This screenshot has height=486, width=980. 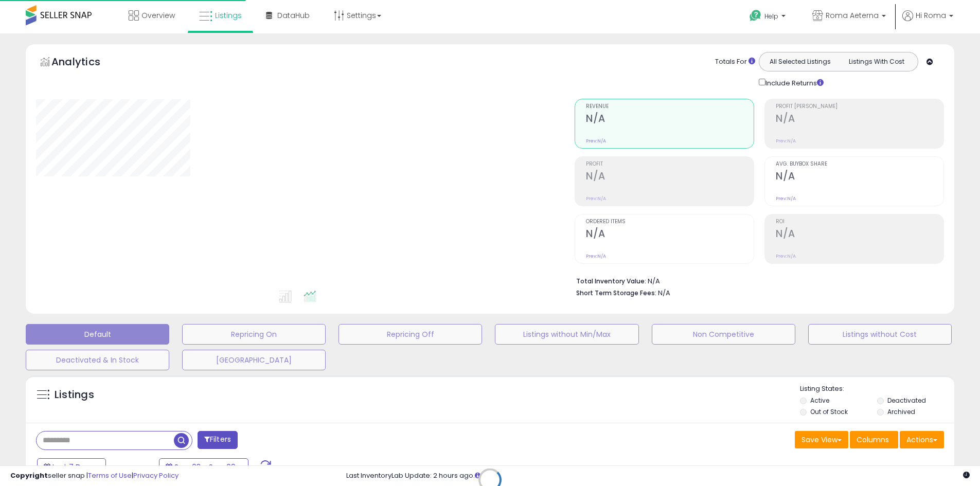 What do you see at coordinates (670, 106) in the screenshot?
I see `span: Revenue` at bounding box center [670, 106].